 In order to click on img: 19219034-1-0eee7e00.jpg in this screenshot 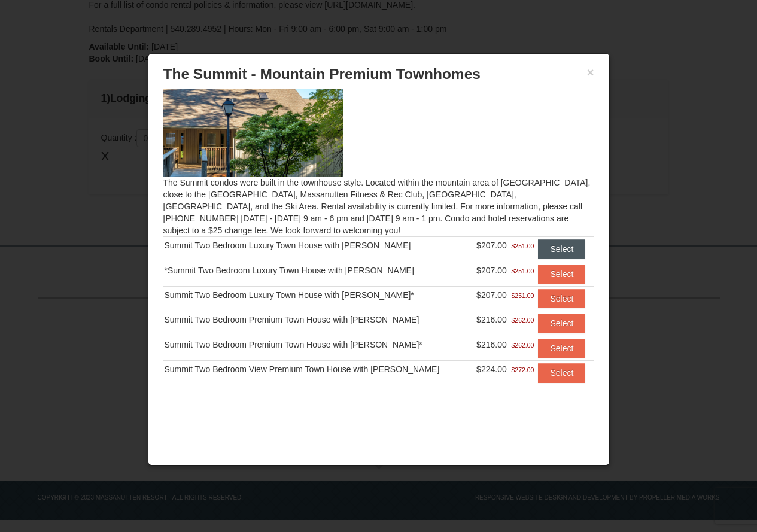, I will do `click(253, 127)`.